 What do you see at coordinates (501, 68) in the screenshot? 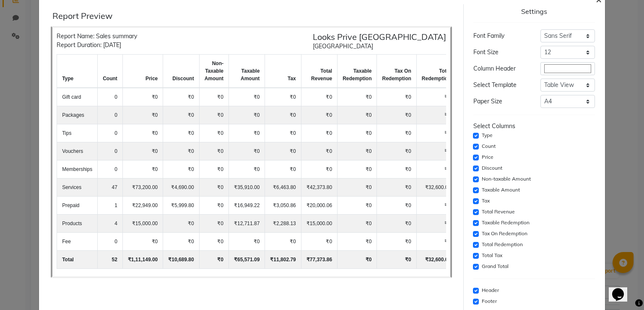
I see `div: Column Header` at bounding box center [501, 68].